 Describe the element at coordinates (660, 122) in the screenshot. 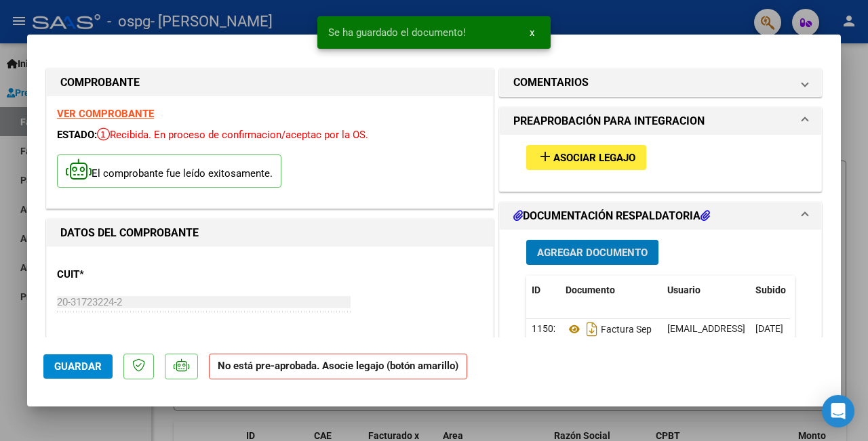

I see `mat-expansion-panel-header: PREAPROBACIÓN PARA INTEGRACION` at that location.